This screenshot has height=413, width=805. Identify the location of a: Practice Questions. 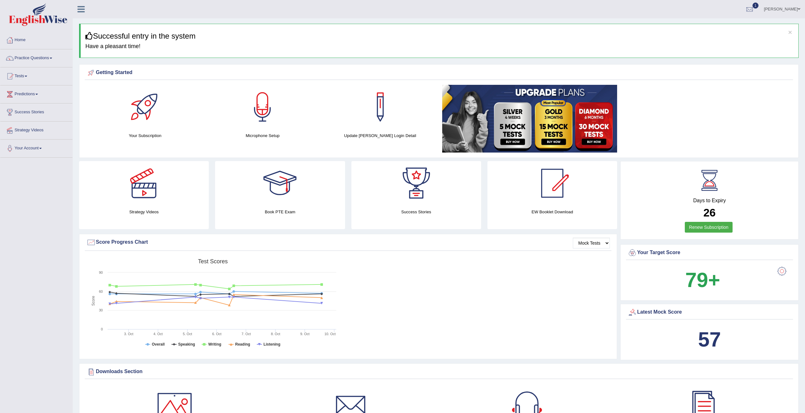
(36, 57).